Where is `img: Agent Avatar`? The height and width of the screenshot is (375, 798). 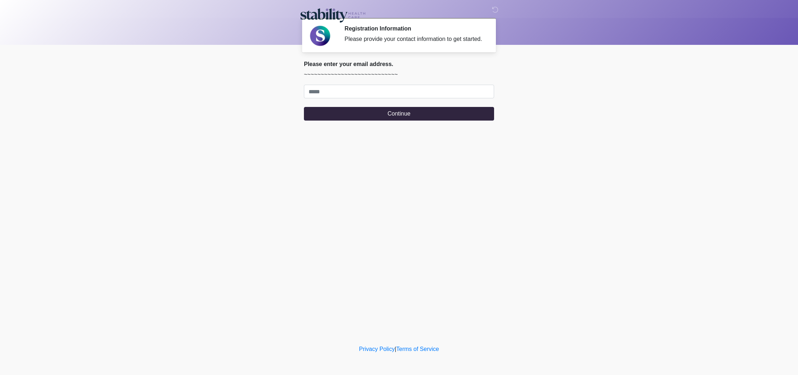
img: Agent Avatar is located at coordinates (320, 36).